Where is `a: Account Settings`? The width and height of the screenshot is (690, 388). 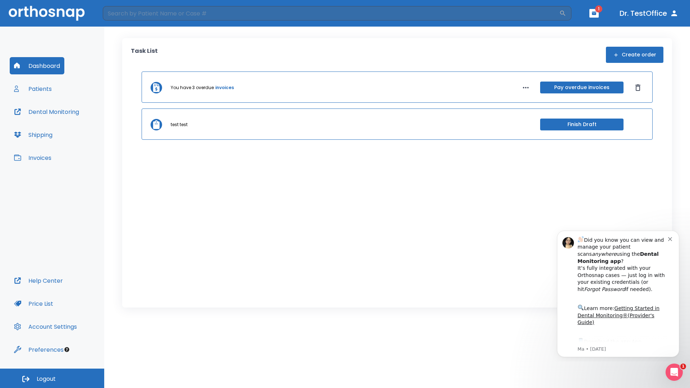
a: Account Settings is located at coordinates (45, 327).